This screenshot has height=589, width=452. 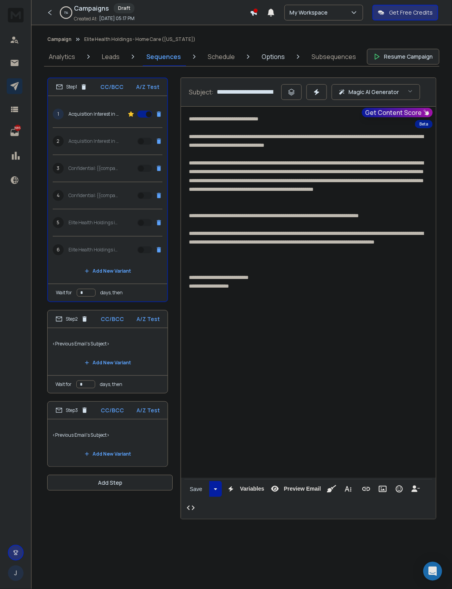 I want to click on p: Subject:, so click(x=201, y=92).